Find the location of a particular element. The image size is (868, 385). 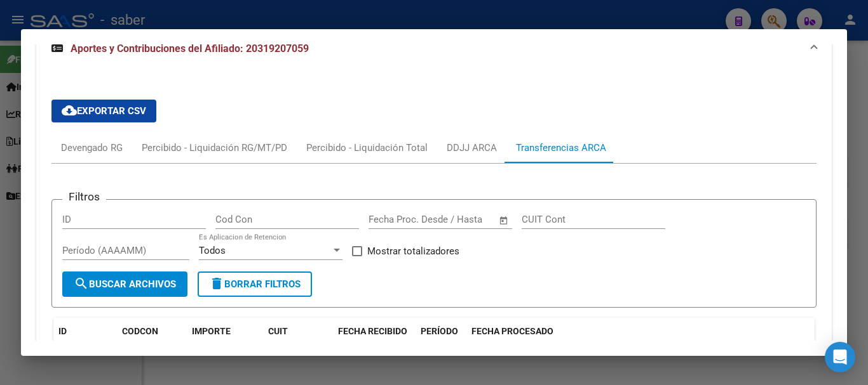

div: Percibido - Liquidación Total is located at coordinates (366, 148).